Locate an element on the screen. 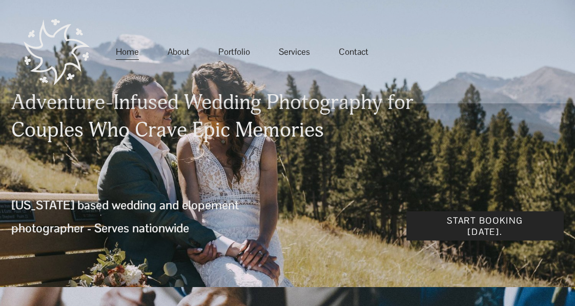 Image resolution: width=575 pixels, height=306 pixels. img: Samara Collective is located at coordinates (57, 52).